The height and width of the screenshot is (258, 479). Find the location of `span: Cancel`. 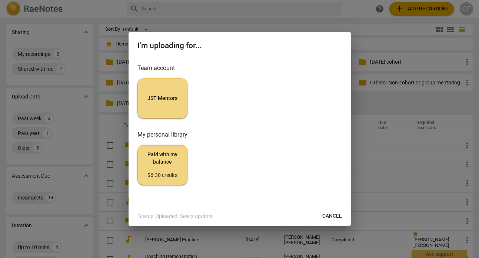

span: Cancel is located at coordinates (332, 216).